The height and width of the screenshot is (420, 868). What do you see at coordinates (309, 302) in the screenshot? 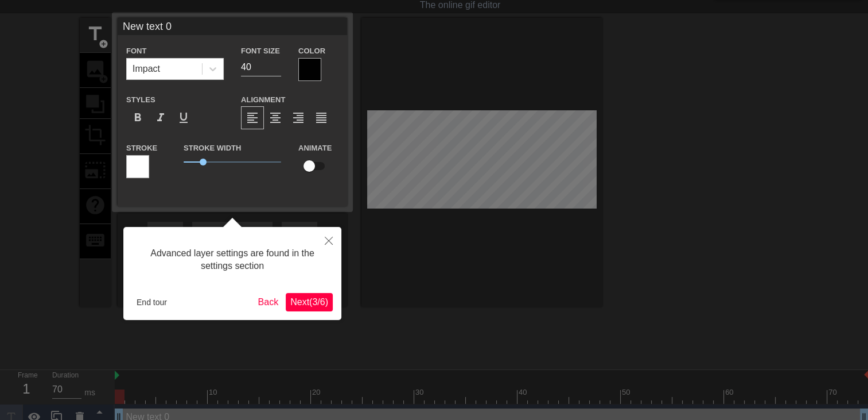
I see `button: Next` at bounding box center [309, 302].